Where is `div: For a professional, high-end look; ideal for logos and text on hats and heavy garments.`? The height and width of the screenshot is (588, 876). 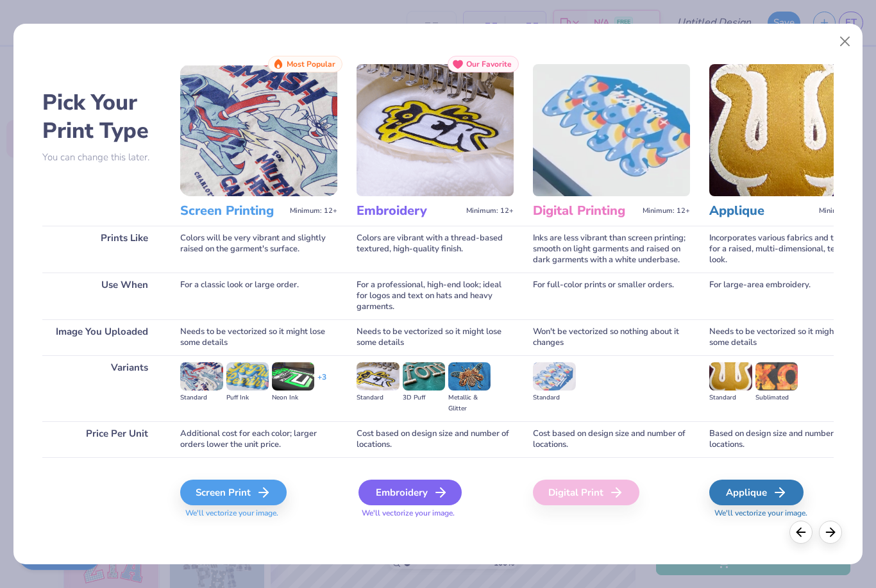 div: For a professional, high-end look; ideal for logos and text on hats and heavy garments. is located at coordinates (435, 295).